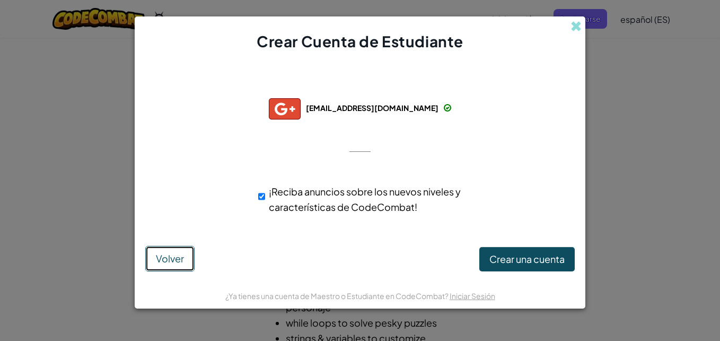 This screenshot has height=341, width=720. What do you see at coordinates (360, 84) in the screenshot?
I see `span: Conectado con éxito con:` at bounding box center [360, 84].